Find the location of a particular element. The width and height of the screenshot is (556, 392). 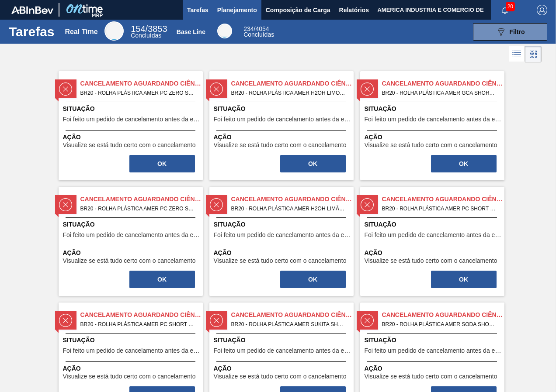

div: Completar tarefa: 30324141 is located at coordinates (463, 279).